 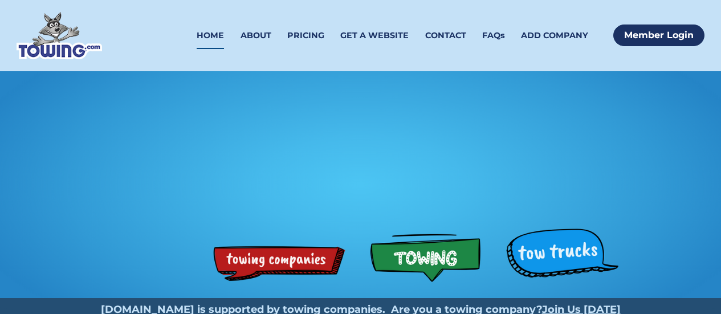 What do you see at coordinates (659, 35) in the screenshot?
I see `a: Member Login` at bounding box center [659, 35].